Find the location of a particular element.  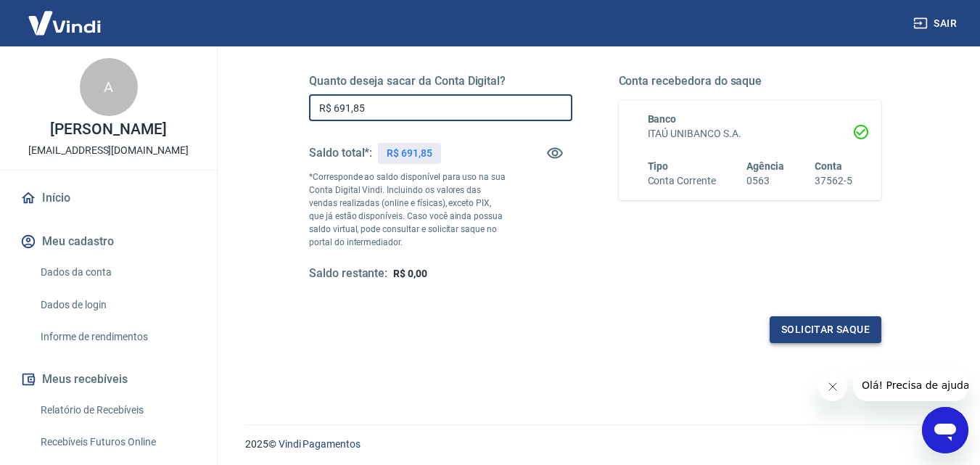

a: Dados de login is located at coordinates (116, 305).